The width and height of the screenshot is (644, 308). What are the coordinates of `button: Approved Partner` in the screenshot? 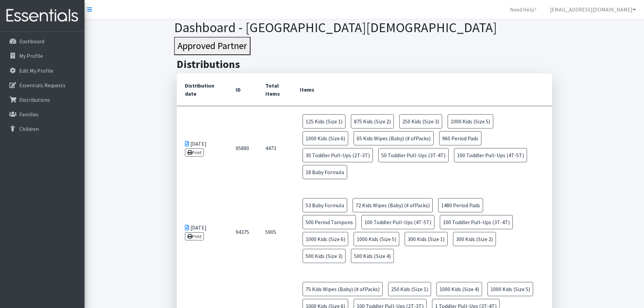 It's located at (212, 46).